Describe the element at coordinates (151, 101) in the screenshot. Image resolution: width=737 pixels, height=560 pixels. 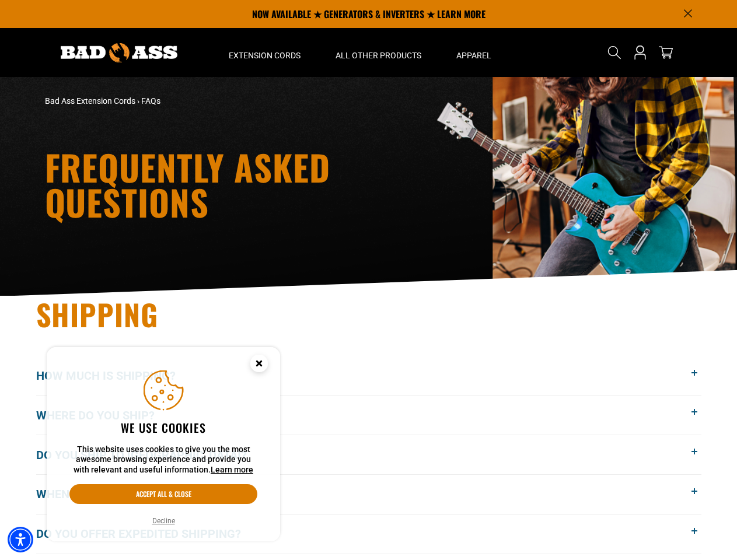
I see `span: FAQs` at that location.